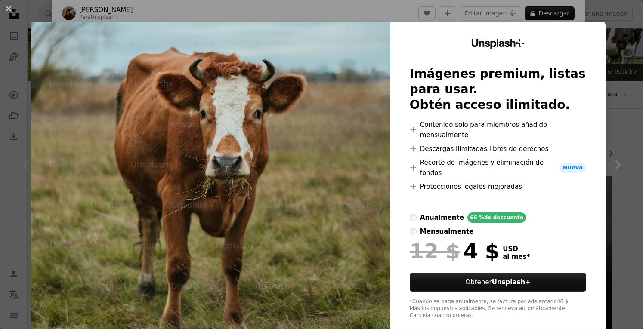 This screenshot has width=643, height=329. What do you see at coordinates (413, 231) in the screenshot?
I see `input: mensualmente` at bounding box center [413, 231].